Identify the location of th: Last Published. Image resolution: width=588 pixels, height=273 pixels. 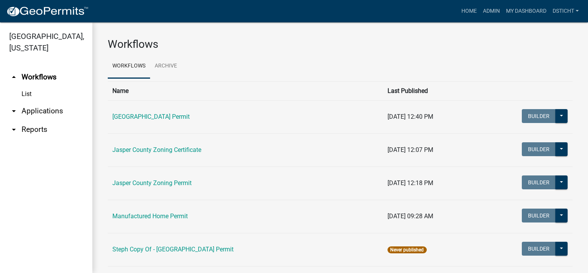
(430, 90).